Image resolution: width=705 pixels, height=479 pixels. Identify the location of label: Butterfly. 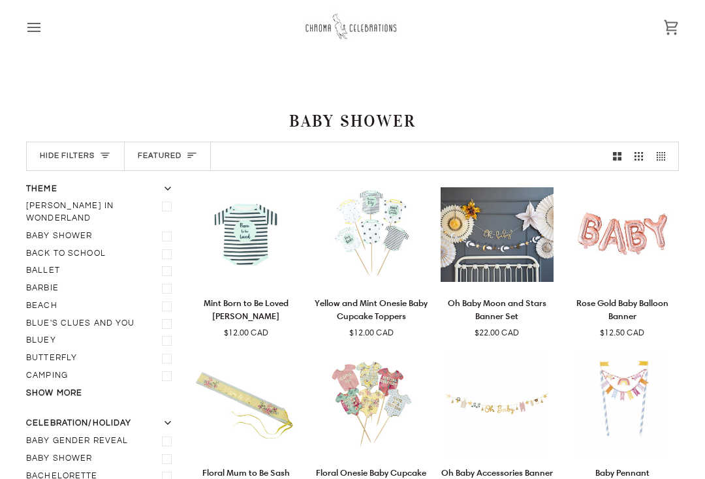
(101, 358).